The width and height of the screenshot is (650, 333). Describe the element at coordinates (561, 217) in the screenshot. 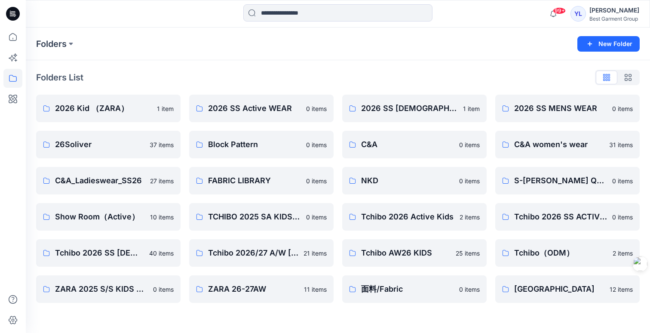

I see `p: Tchibo 2026 SS ACTIVE-WEAR` at that location.